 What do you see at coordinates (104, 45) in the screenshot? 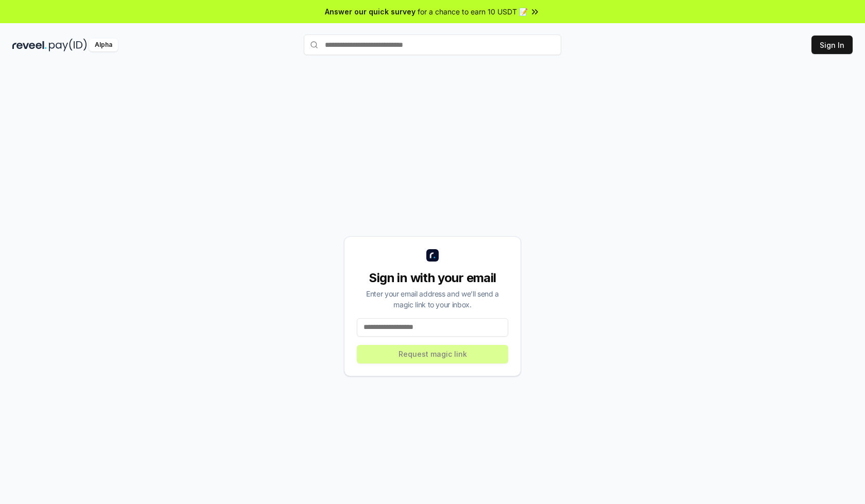
I see `div: Alpha` at bounding box center [104, 45].